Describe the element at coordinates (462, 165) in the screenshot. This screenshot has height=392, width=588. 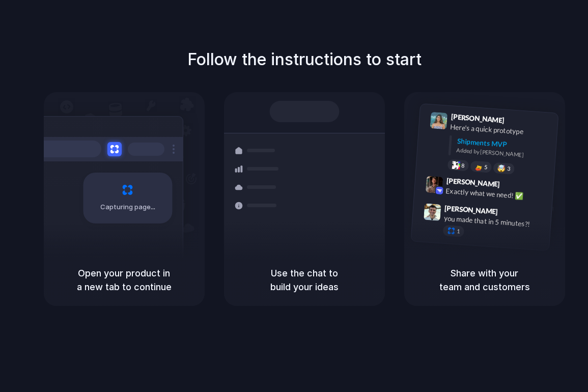
I see `span: 8` at that location.